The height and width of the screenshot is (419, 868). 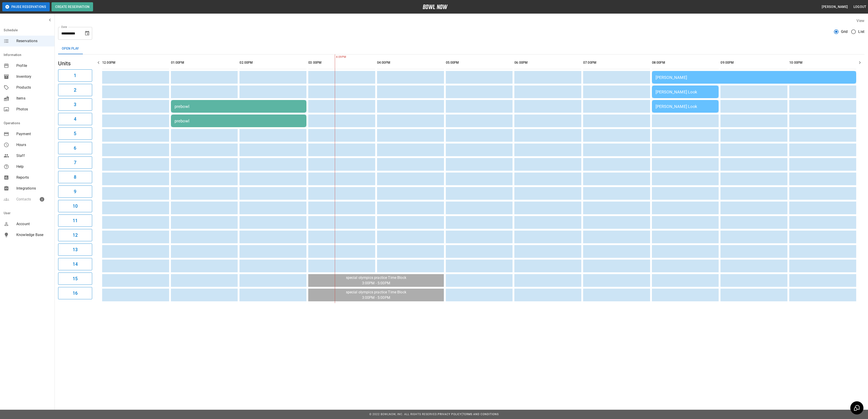 I want to click on span: 4:09PM, so click(x=335, y=57).